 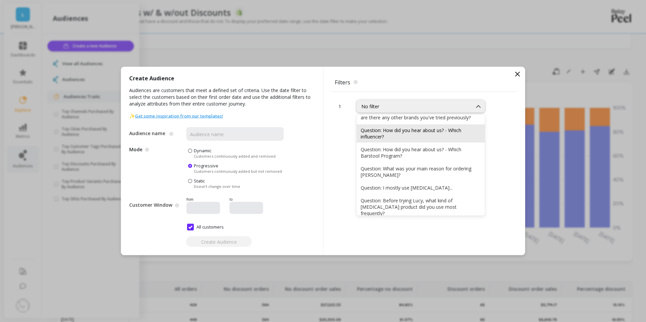 What do you see at coordinates (235, 134) in the screenshot?
I see `input: Audience name` at bounding box center [235, 134].